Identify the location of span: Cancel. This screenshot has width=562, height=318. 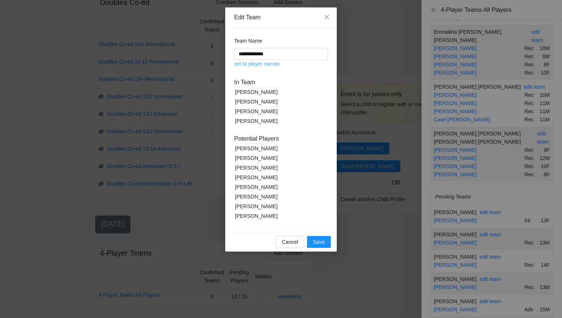
(290, 242).